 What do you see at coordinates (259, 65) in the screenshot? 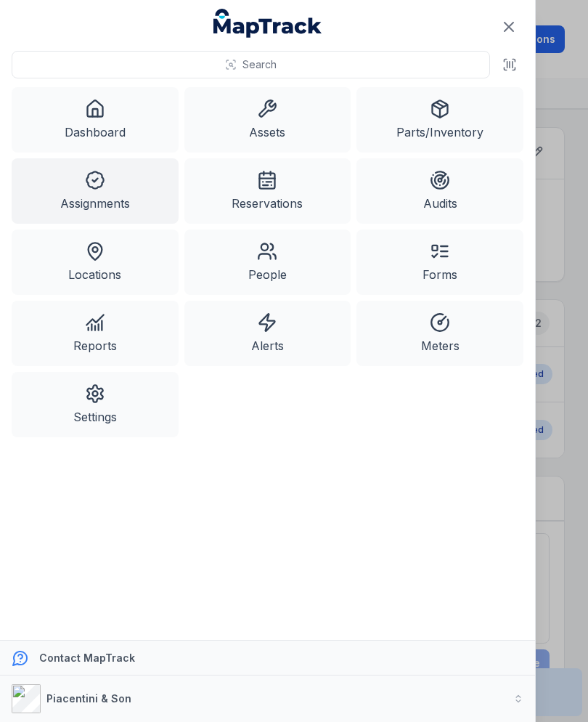
I see `span: Search` at bounding box center [259, 65].